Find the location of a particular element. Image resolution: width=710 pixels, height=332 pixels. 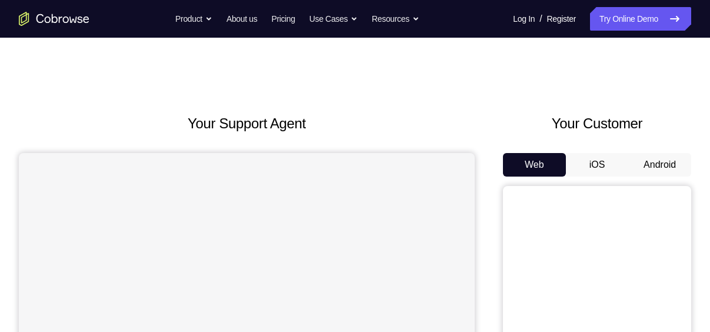

a: Log In is located at coordinates (523, 19).